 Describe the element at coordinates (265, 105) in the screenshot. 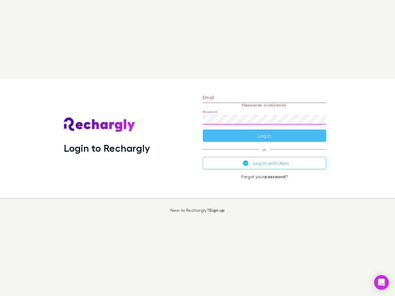

I see `p: Please enter a valid email.` at that location.